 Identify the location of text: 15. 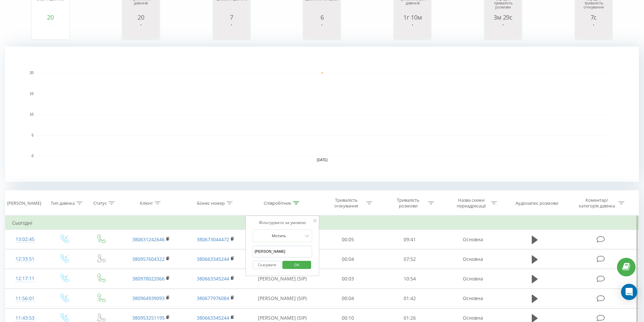
(32, 93).